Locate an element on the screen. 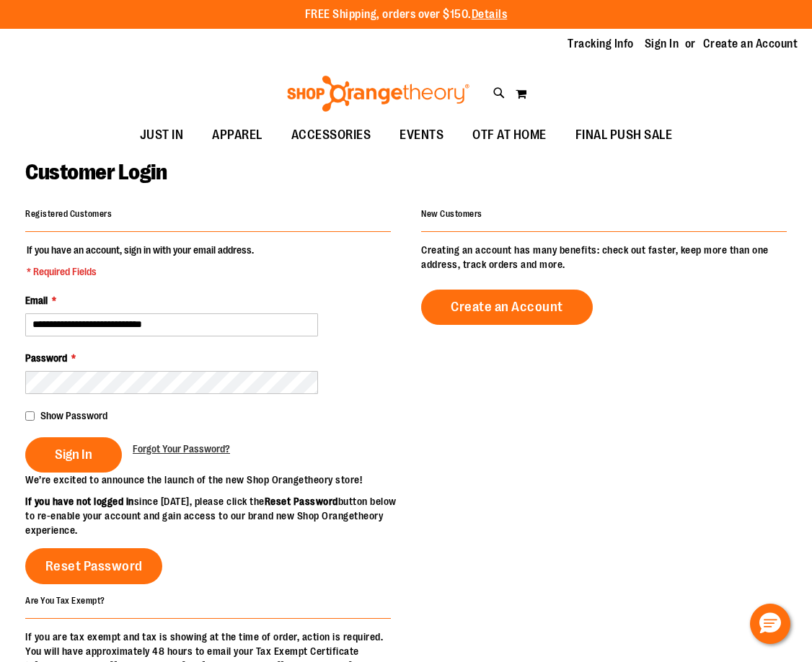 This screenshot has width=812, height=662. span: Email is located at coordinates (36, 301).